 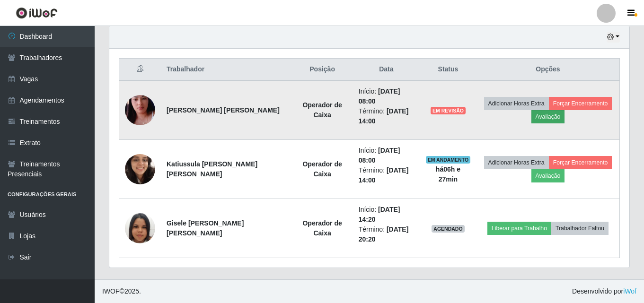 I want to click on img: 1754840116013.jpeg, so click(x=140, y=110).